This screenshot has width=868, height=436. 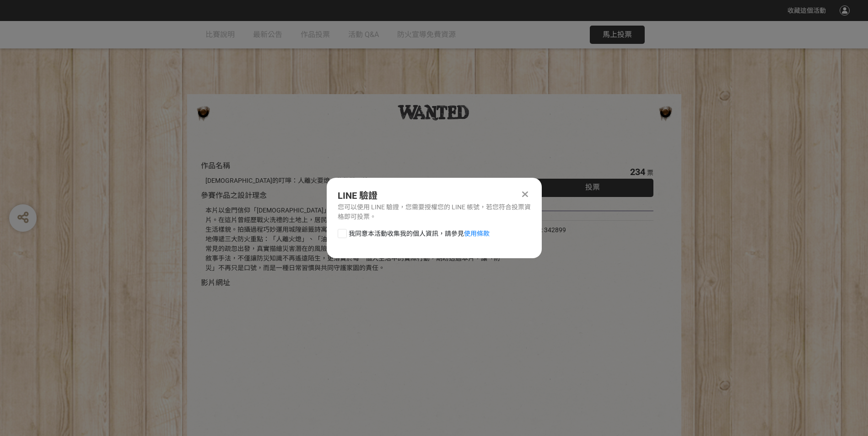 What do you see at coordinates (426, 35) in the screenshot?
I see `a: 防火宣導免費資源` at bounding box center [426, 35].